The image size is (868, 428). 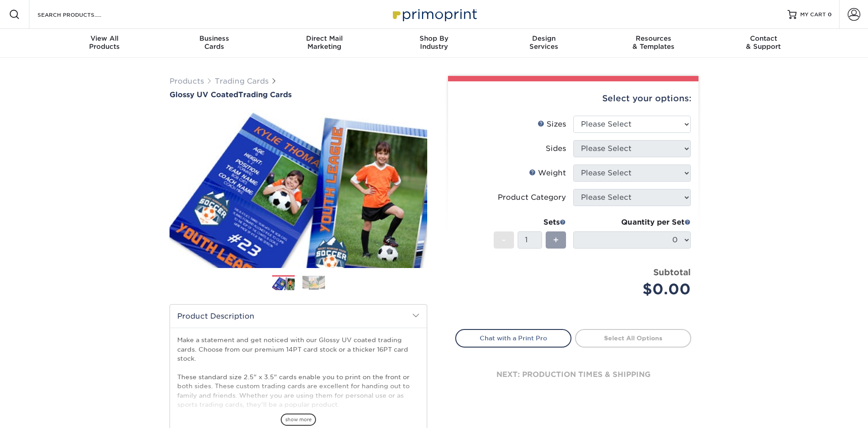 What do you see at coordinates (573, 375) in the screenshot?
I see `div: next: production times & shipping` at bounding box center [573, 375].